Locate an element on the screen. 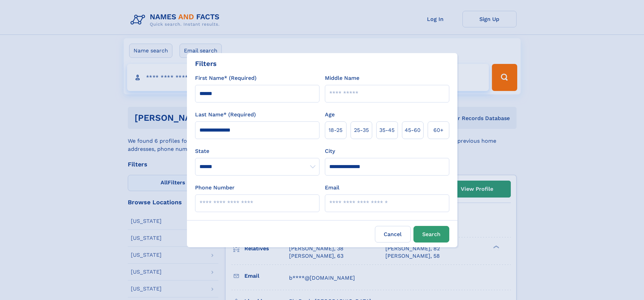  div: Filters is located at coordinates (206, 64).